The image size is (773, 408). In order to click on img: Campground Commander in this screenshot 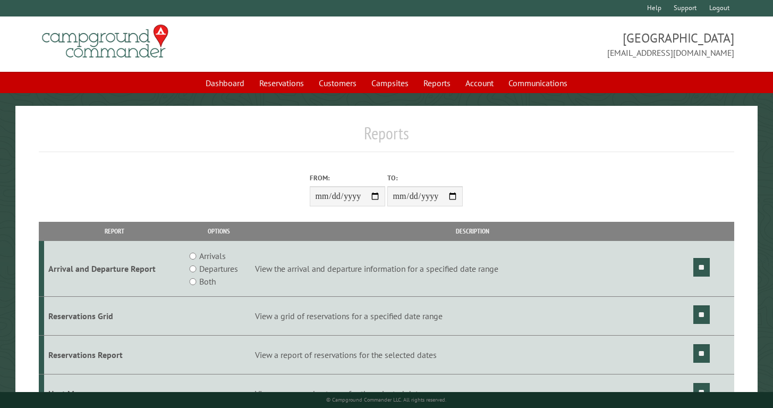, I will do `click(105, 41)`.